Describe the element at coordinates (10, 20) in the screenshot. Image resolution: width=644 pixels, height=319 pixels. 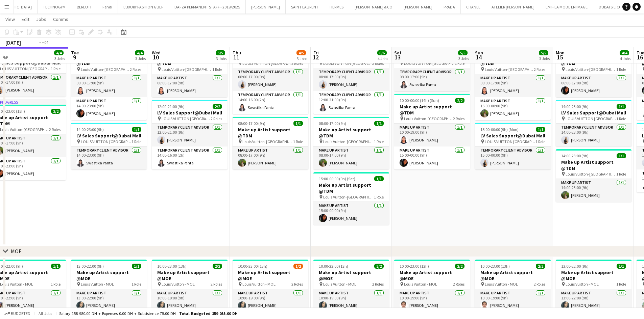
I see `a: View` at that location.